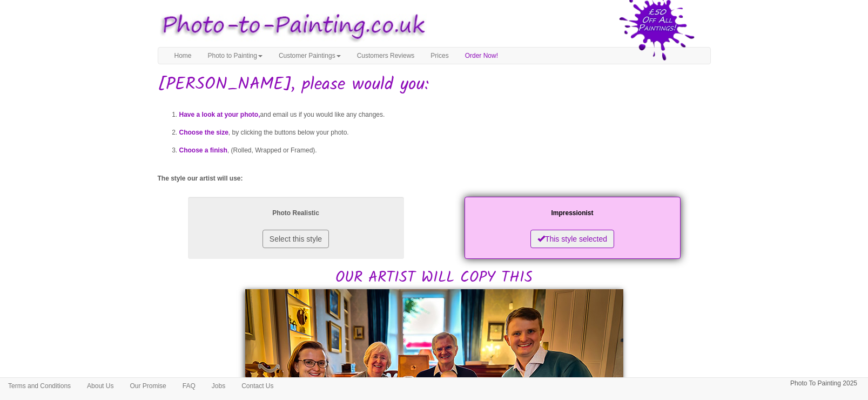  Describe the element at coordinates (147, 386) in the screenshot. I see `a: Our Promise` at that location.